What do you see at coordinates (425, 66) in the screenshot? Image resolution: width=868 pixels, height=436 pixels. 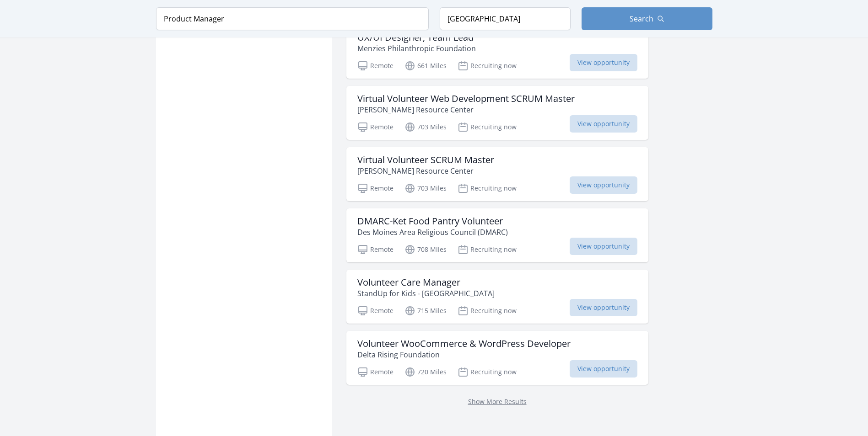 I see `p: 661 Miles` at bounding box center [425, 66].